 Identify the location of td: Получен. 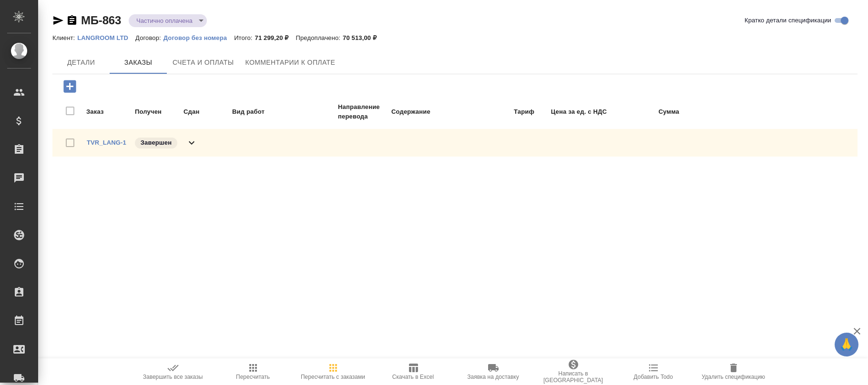
(158, 112).